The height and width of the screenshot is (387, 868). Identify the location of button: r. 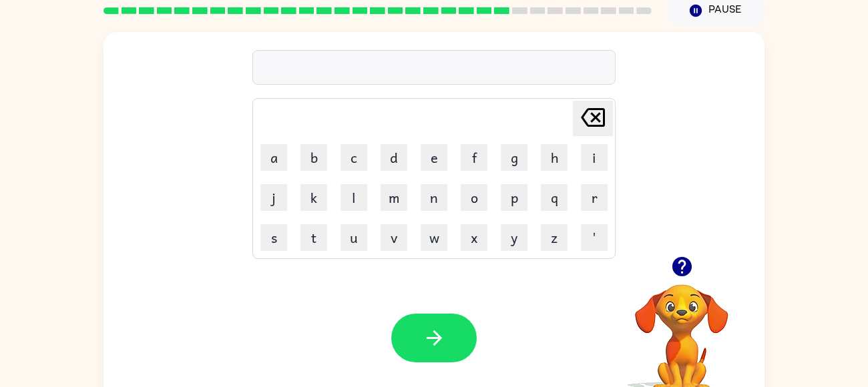
(594, 197).